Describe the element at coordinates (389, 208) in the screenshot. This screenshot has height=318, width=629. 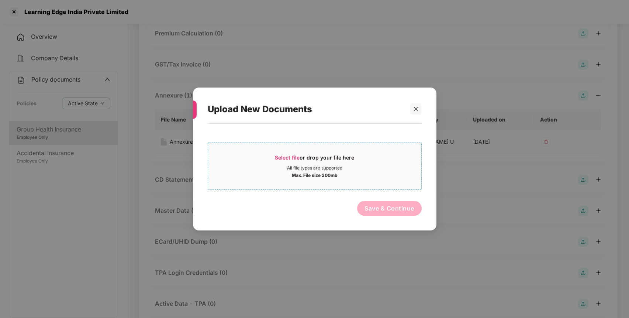
I see `button: Save & Continue` at that location.